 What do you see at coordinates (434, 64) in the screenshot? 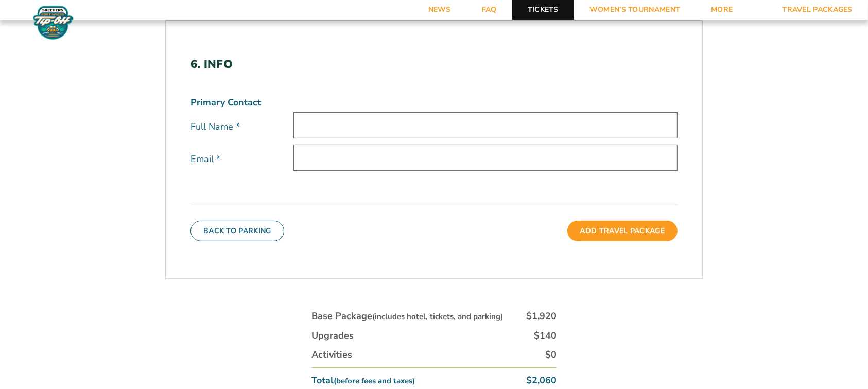
I see `h2: 6. Info` at bounding box center [434, 64].